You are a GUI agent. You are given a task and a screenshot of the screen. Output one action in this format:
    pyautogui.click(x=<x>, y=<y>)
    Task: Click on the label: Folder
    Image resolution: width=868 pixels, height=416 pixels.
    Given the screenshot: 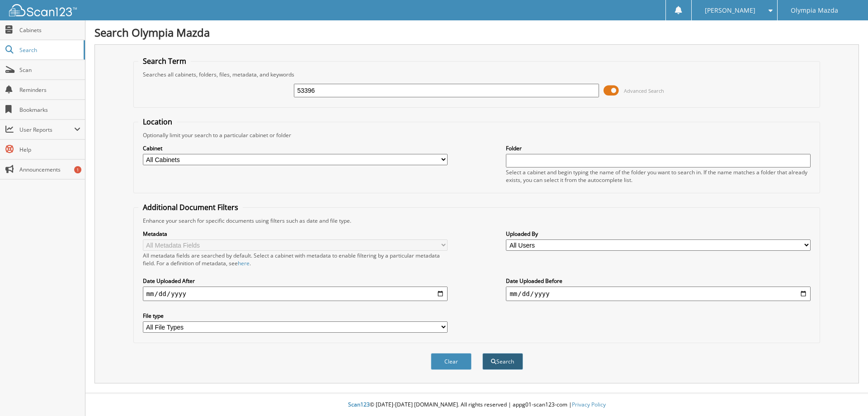 What is the action you would take?
    pyautogui.click(x=658, y=148)
    